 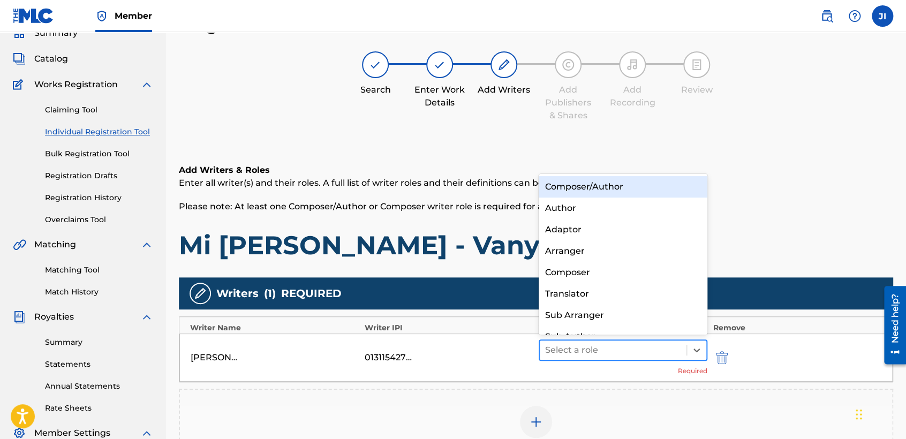 I want to click on span: REQUIRED, so click(x=311, y=294).